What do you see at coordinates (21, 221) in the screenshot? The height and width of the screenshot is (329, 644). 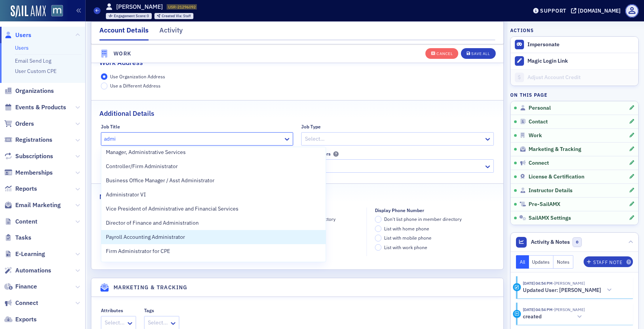 I see `a: Content` at bounding box center [21, 221].